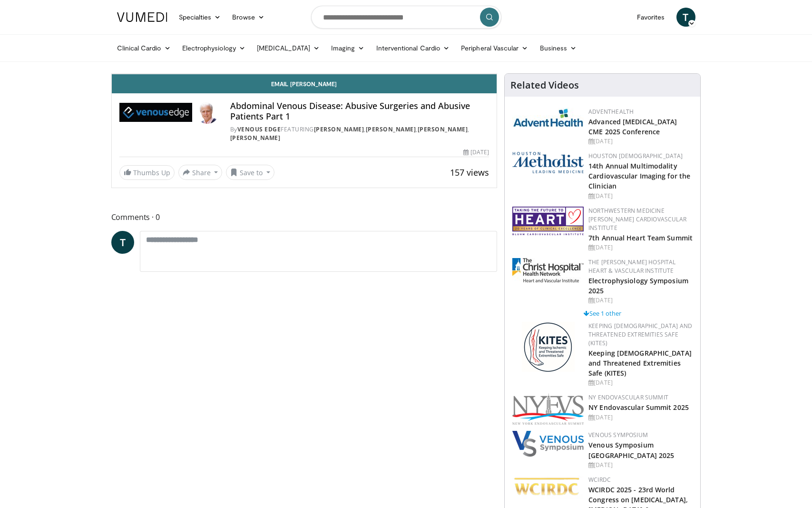 The image size is (812, 508). Describe the element at coordinates (248, 17) in the screenshot. I see `a: Browse` at that location.